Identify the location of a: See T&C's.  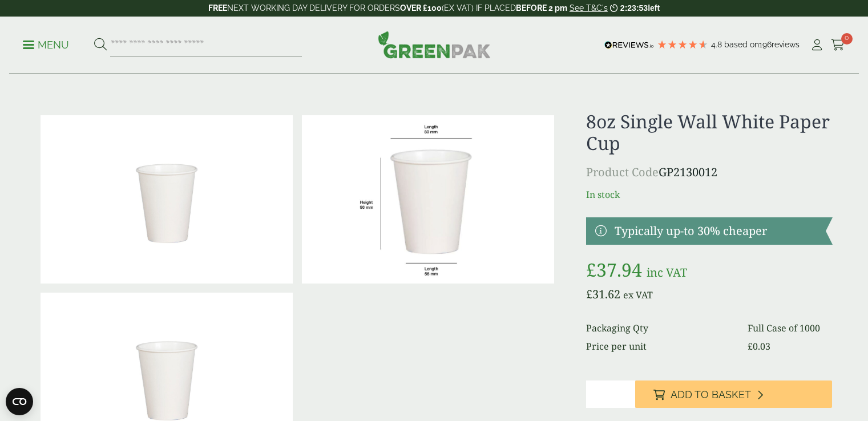
(589, 8).